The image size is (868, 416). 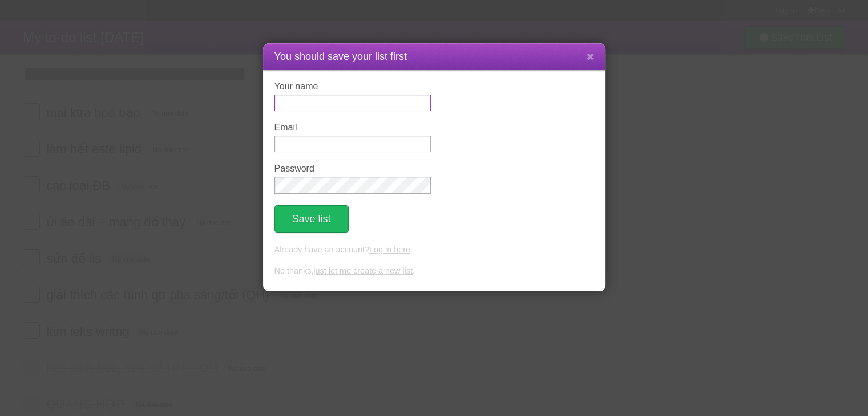 What do you see at coordinates (434, 57) in the screenshot?
I see `h1: You should save your list first` at bounding box center [434, 57].